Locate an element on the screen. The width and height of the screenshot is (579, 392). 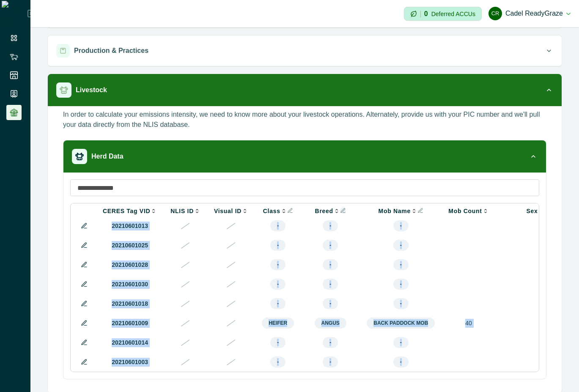
p: 0 is located at coordinates (426, 14).